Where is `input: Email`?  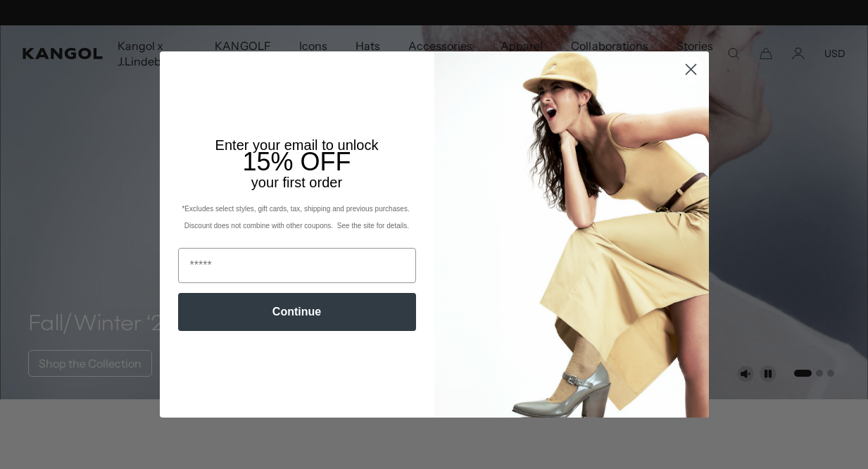
input: Email is located at coordinates (297, 266).